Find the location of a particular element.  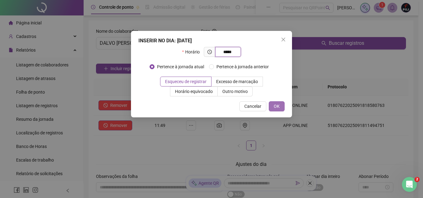

span: 2 is located at coordinates (417, 180).